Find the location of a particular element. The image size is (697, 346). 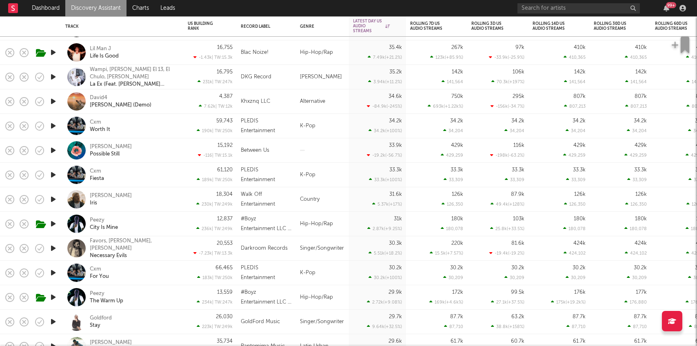

div: K-Pop is located at coordinates (322, 273).